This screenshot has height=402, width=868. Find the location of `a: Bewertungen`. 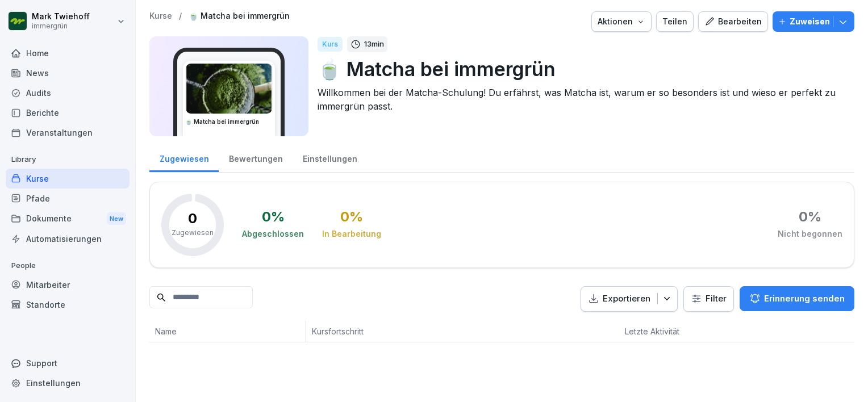

a: Bewertungen is located at coordinates (255, 157).